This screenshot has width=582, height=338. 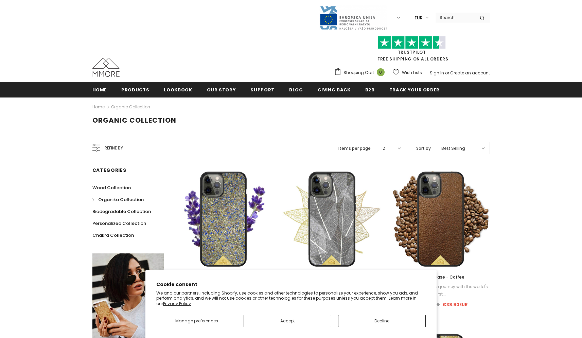 What do you see at coordinates (370, 90) in the screenshot?
I see `span: B2B` at bounding box center [370, 90].